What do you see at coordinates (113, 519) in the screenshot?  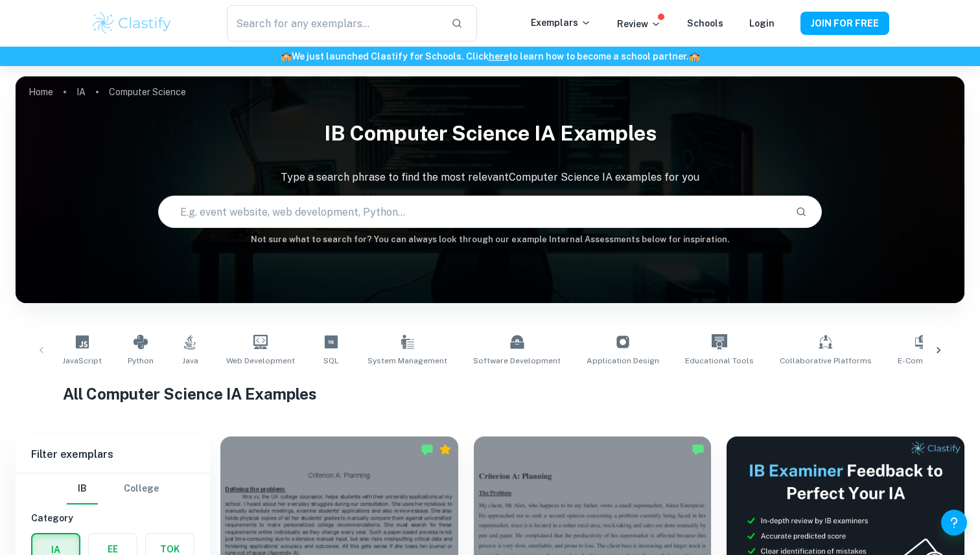 I see `h6: Category` at bounding box center [113, 519].